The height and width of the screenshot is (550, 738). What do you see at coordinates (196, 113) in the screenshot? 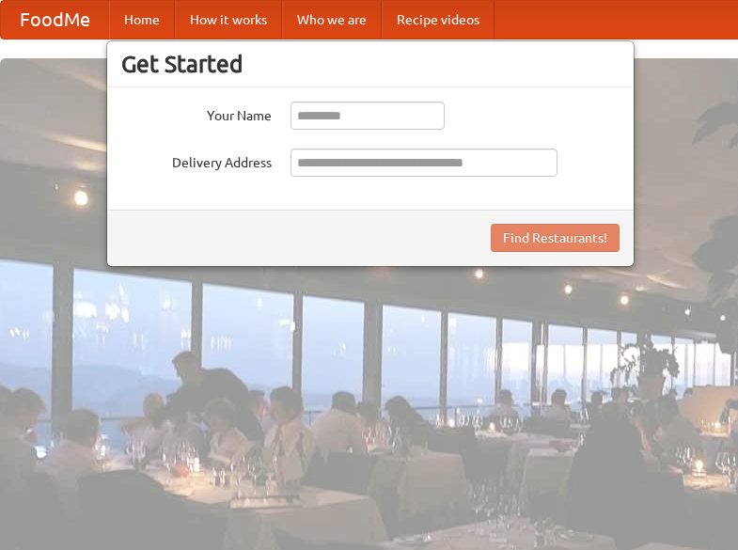
I see `label: Your Name` at bounding box center [196, 113].